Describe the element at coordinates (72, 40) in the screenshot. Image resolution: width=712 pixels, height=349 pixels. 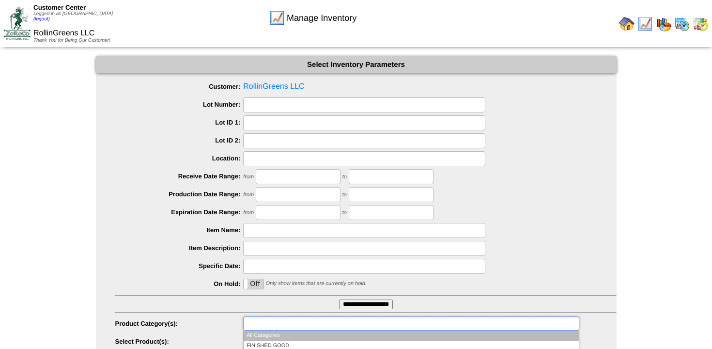
I see `span: Thank You for Being Our Customer!` at that location.